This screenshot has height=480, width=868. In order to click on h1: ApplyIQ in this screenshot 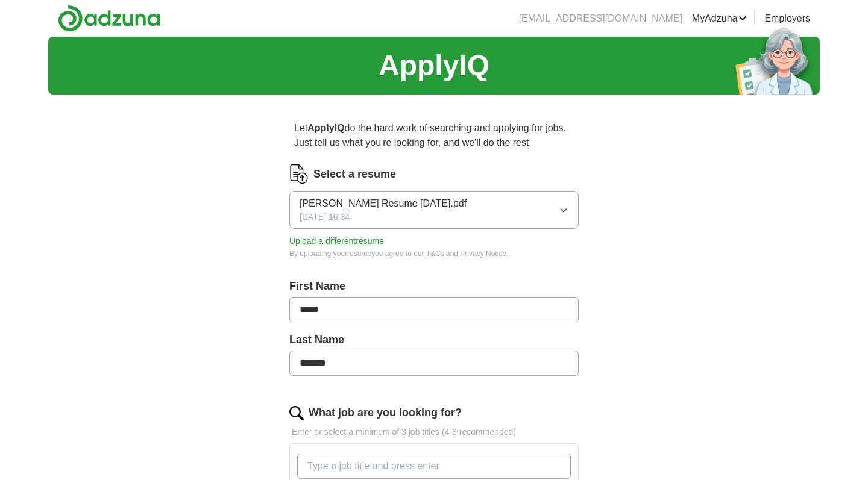, I will do `click(434, 66)`.